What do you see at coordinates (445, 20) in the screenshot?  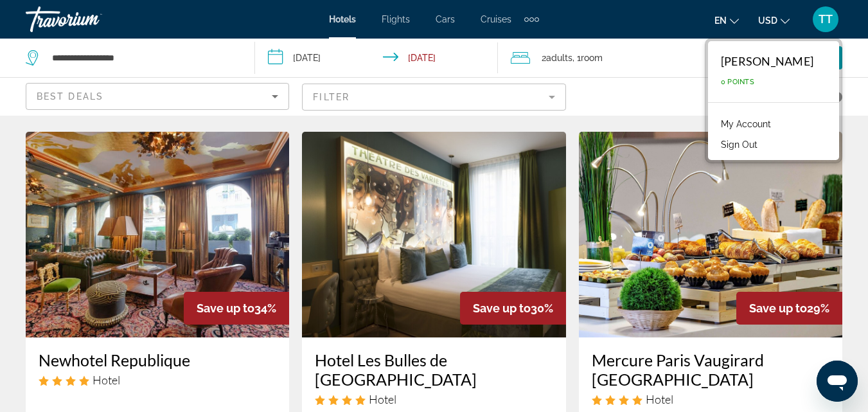 I see `span: Cars` at bounding box center [445, 20].